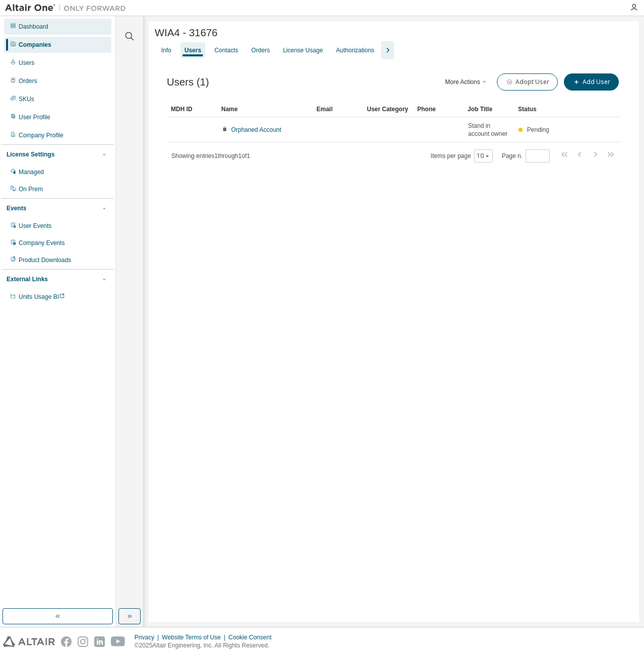 The width and height of the screenshot is (644, 656). Describe the element at coordinates (483, 156) in the screenshot. I see `button: 10` at that location.